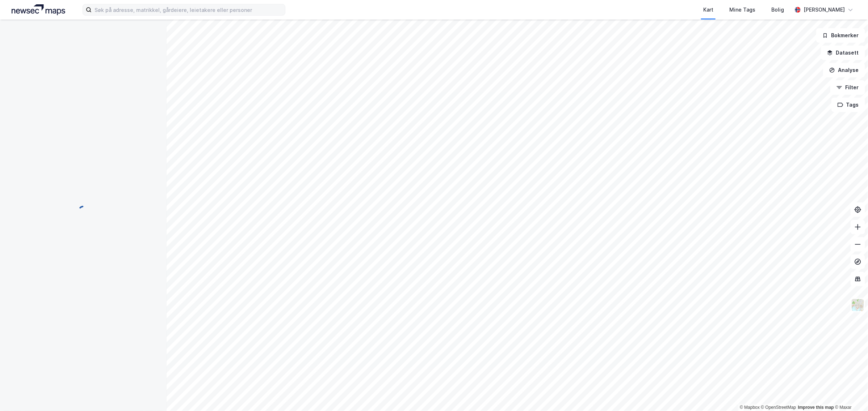 This screenshot has width=868, height=411. I want to click on img: logo.a4113a55bc3d86da70a041830d287a7e.svg, so click(39, 10).